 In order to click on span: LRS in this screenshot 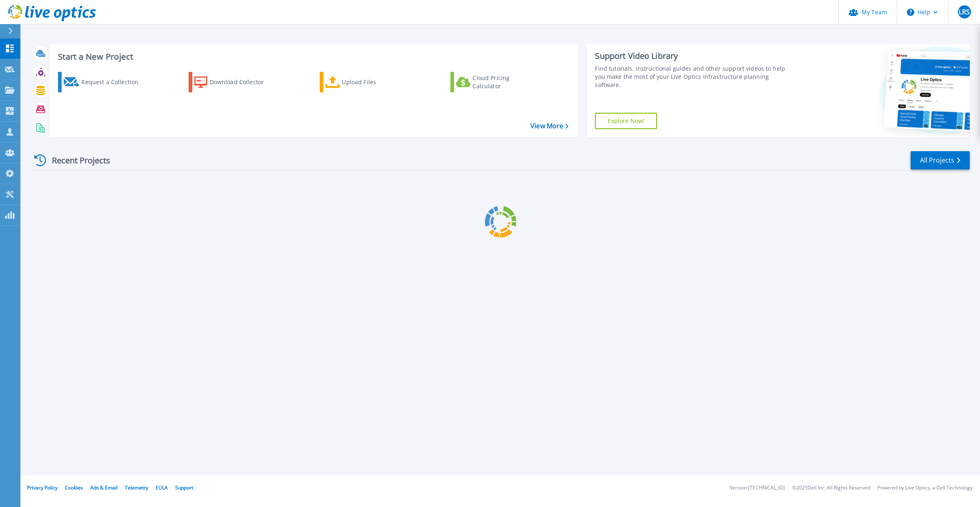, I will do `click(964, 12)`.